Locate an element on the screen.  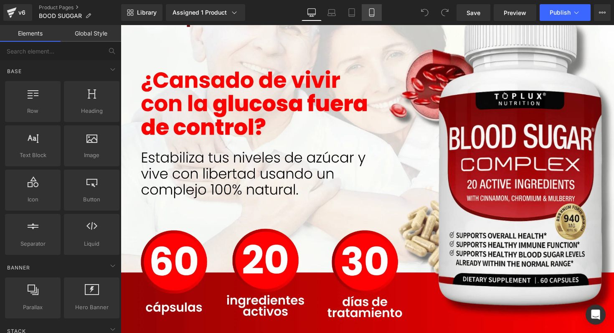
span: Heading is located at coordinates (91, 111).